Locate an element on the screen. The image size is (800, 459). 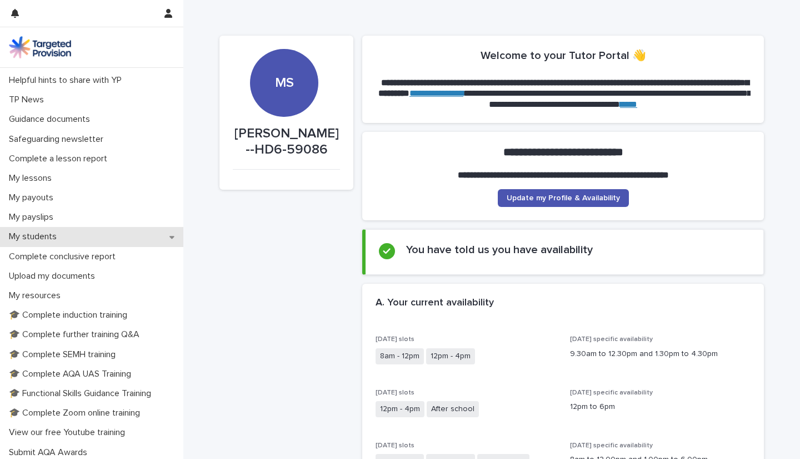
h2: Welcome to your Tutor Portal 👋 is located at coordinates (564, 56).